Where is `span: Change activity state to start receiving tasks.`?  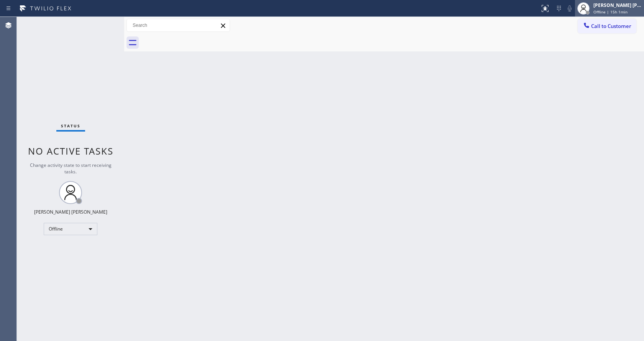
span: Change activity state to start receiving tasks. is located at coordinates (71, 168).